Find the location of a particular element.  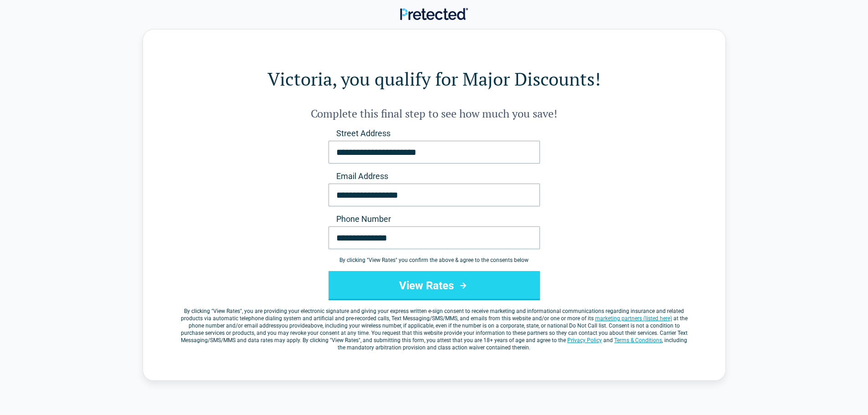

label: Email Address is located at coordinates (434, 177).